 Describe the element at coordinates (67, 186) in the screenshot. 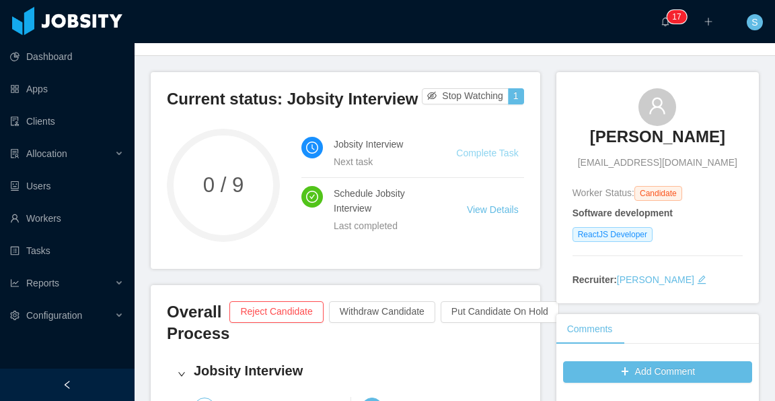

I see `a: icon: robotUsers` at that location.